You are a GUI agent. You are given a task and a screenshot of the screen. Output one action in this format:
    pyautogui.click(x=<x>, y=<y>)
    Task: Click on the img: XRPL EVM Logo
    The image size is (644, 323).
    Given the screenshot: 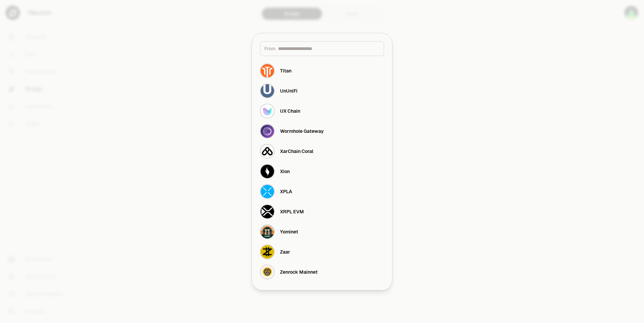 What is the action you would take?
    pyautogui.click(x=268, y=212)
    